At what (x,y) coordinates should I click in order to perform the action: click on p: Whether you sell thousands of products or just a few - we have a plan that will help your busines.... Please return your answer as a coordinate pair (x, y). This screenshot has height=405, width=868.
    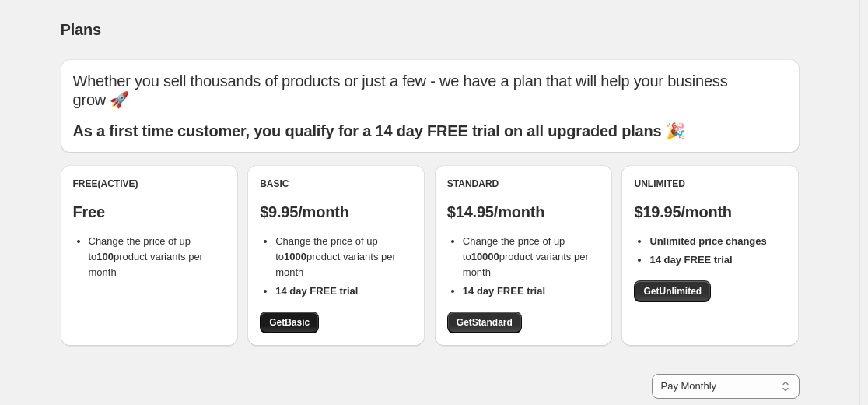
    Looking at the image, I should click on (430, 90).